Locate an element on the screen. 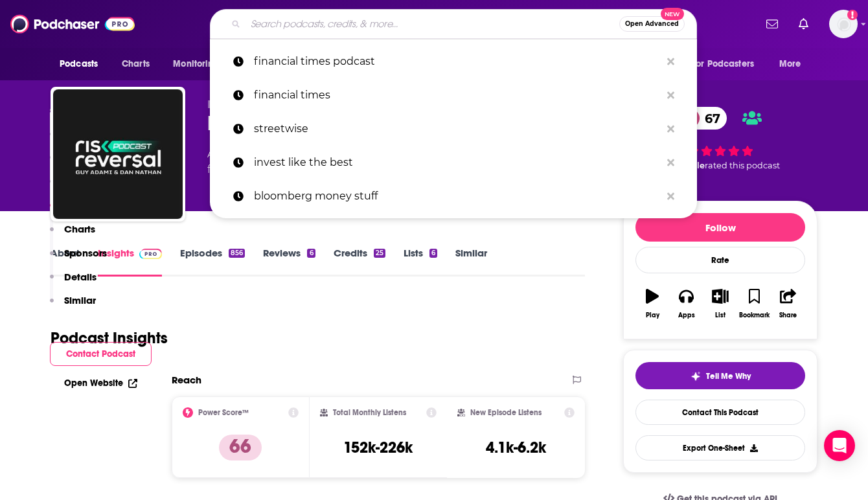  p: Details is located at coordinates (81, 276).